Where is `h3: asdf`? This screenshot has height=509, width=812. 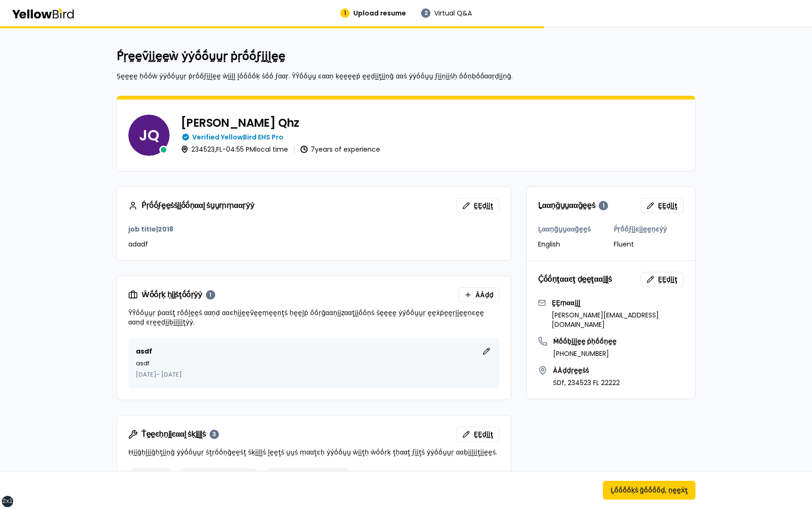
h3: asdf is located at coordinates (144, 351).